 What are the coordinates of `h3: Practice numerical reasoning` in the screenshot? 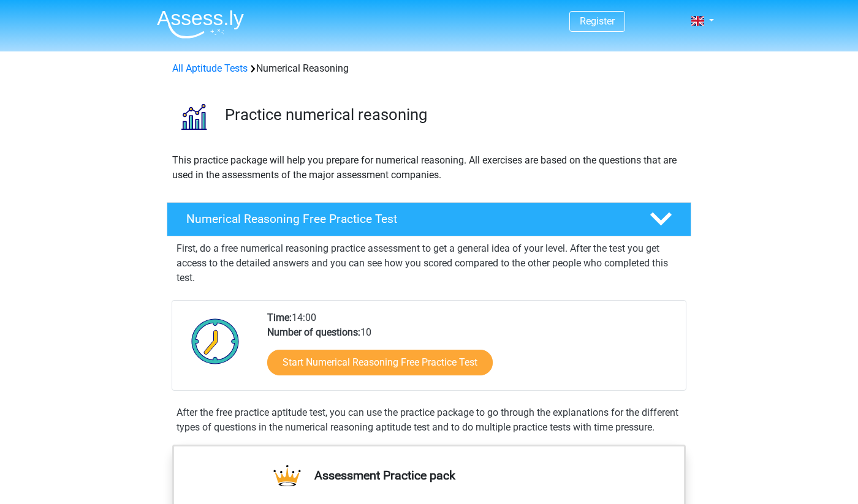 It's located at (453, 115).